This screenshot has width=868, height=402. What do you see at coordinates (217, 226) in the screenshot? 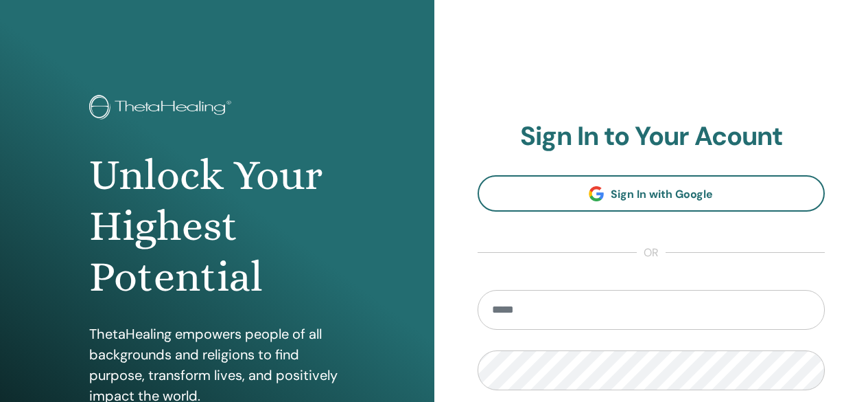
I see `h1: Unlock Your Highest Potential` at bounding box center [217, 226].